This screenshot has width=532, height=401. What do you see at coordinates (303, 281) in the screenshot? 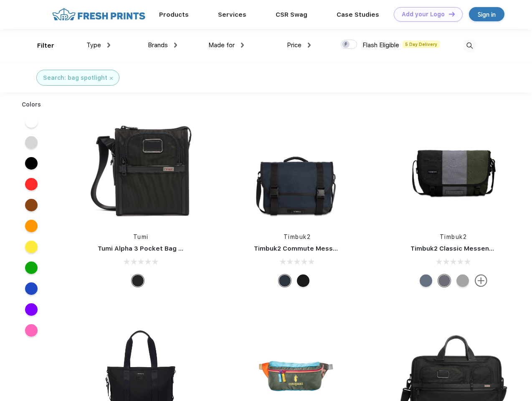
I see `div: Eco Black` at bounding box center [303, 281].